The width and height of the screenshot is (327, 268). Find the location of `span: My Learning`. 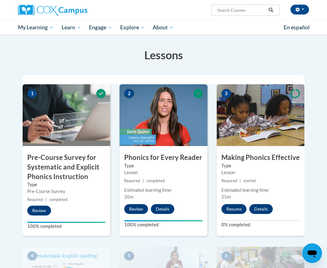

span: My Learning is located at coordinates (36, 28).